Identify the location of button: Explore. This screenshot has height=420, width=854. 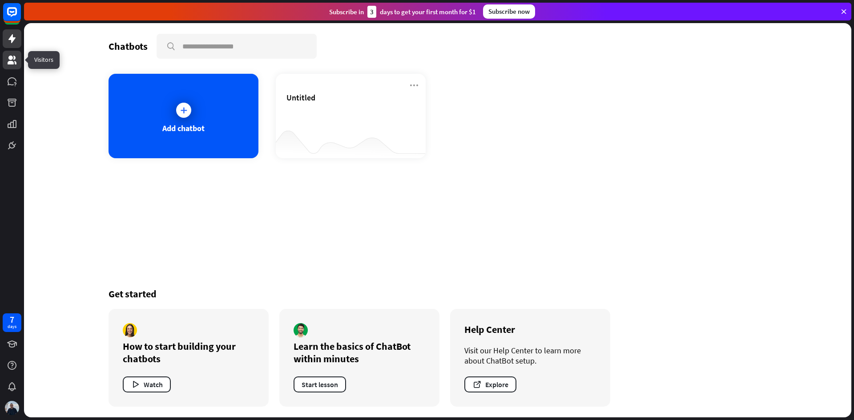
(490, 385).